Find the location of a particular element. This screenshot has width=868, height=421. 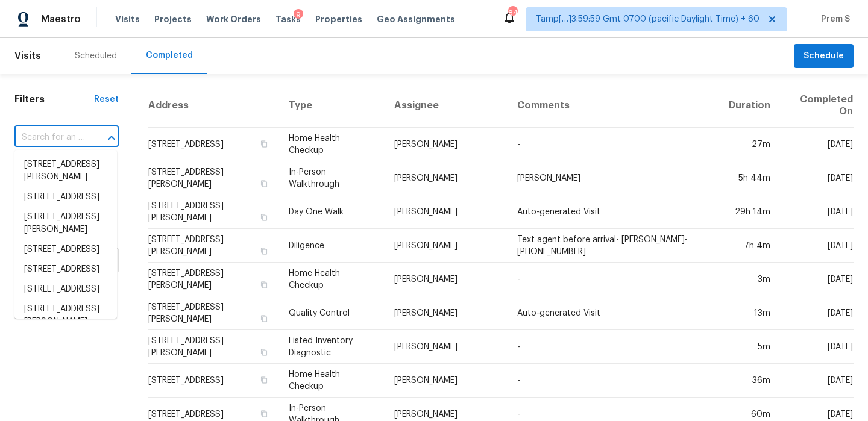

span: Tamp[…]3:59:59 Gmt 0700 (pacific Daylight Time) + 60 is located at coordinates (647, 19).